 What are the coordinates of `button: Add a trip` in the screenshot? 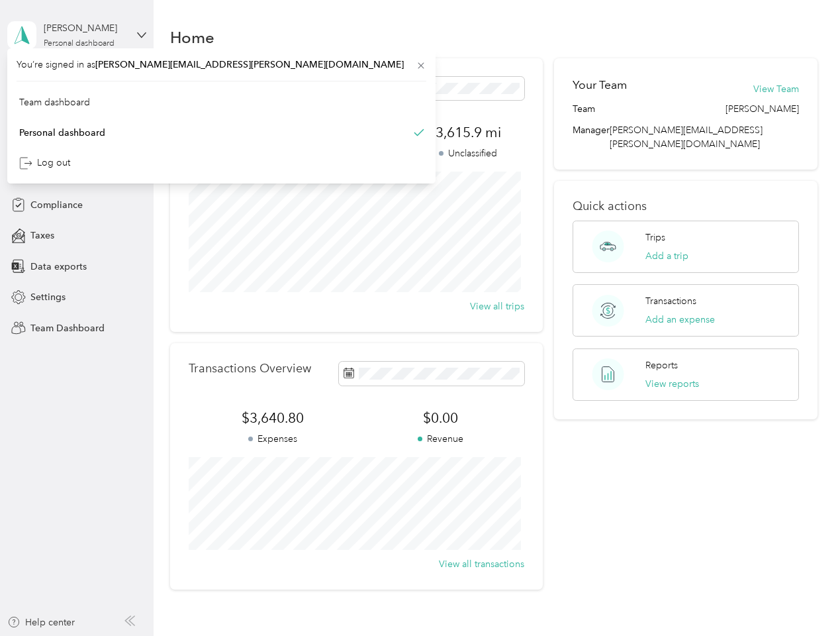 It's located at (667, 255).